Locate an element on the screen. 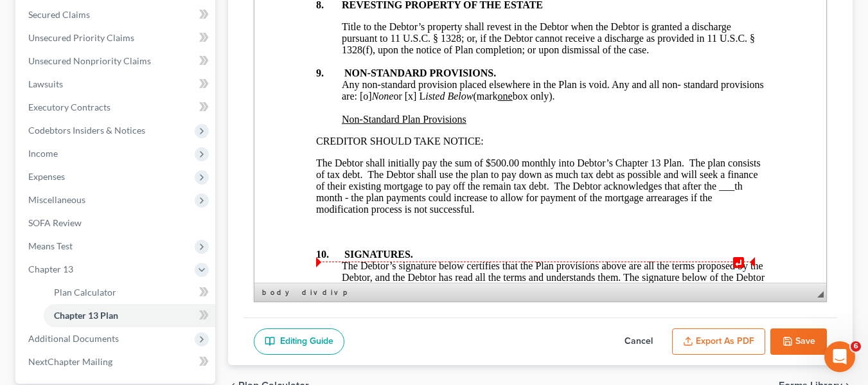  span: 9. is located at coordinates (65, 79).